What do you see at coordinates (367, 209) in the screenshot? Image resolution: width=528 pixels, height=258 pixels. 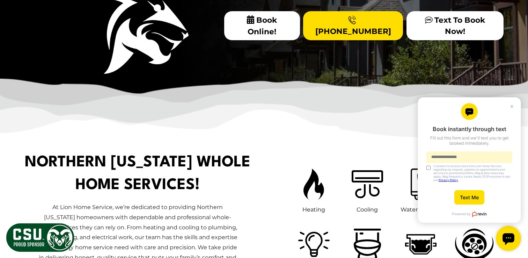 I see `span: Cooling` at bounding box center [367, 209].